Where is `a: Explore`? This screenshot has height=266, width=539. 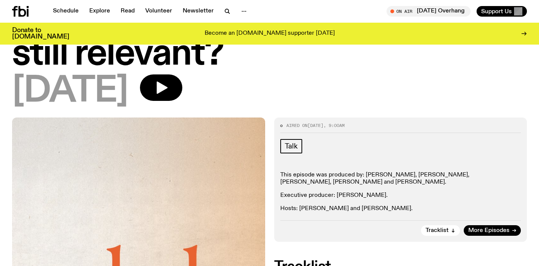
a: Explore is located at coordinates (100, 11).